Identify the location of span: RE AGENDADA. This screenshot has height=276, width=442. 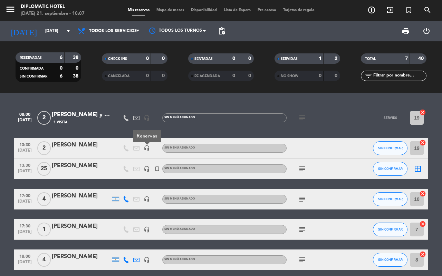
(207, 76).